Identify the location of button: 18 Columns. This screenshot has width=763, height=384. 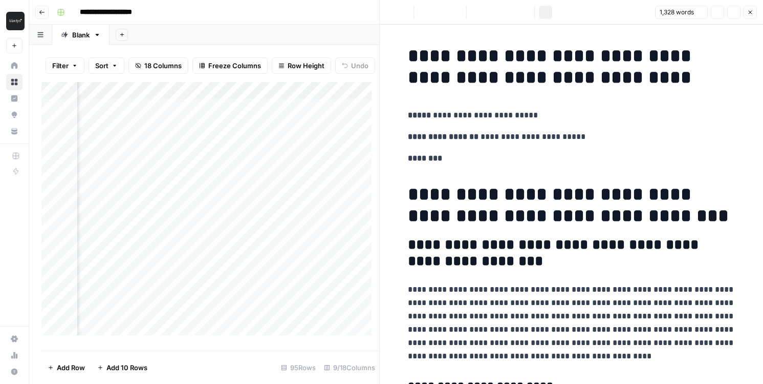
(158, 66).